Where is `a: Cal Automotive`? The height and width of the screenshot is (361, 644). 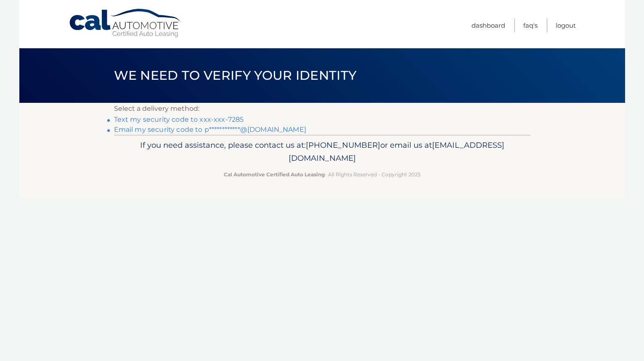
a: Cal Automotive is located at coordinates (125, 23).